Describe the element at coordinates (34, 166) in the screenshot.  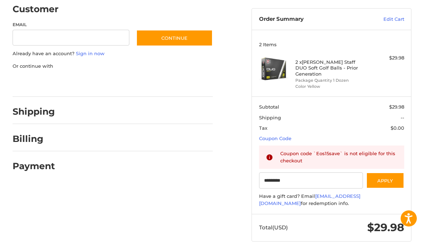
I see `h2: Payment` at that location.